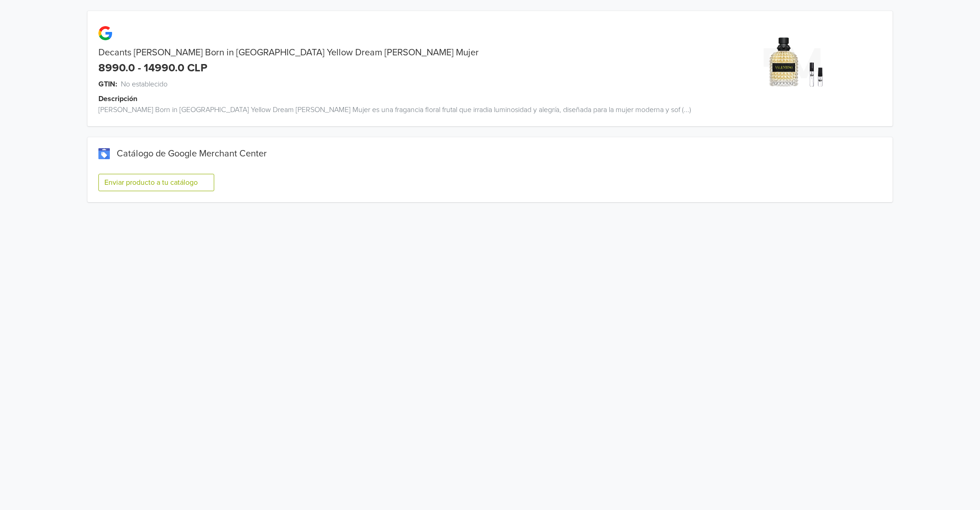  I want to click on div: Catálogo de Google Merchant Center, so click(490, 154).